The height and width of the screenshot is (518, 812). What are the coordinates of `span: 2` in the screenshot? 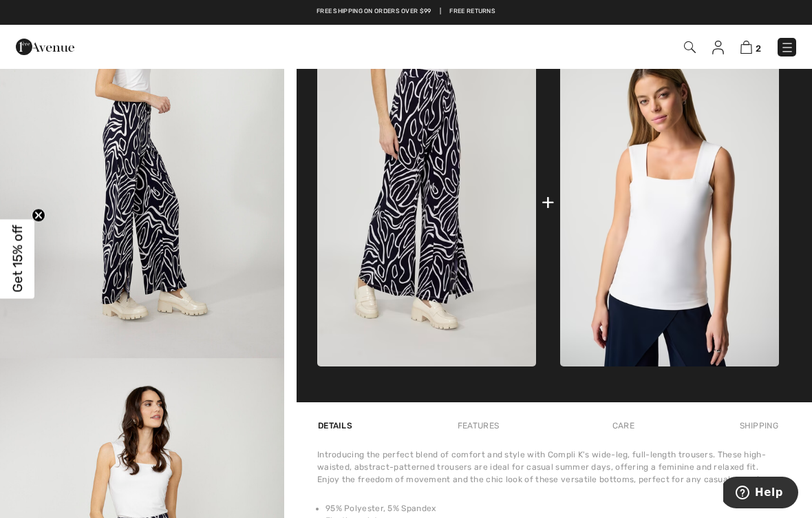 It's located at (759, 48).